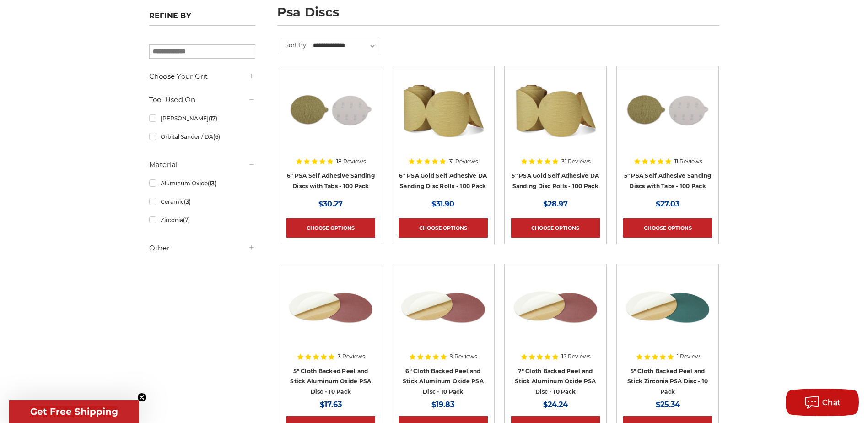 This screenshot has width=868, height=423. I want to click on select: Sort By:, so click(346, 46).